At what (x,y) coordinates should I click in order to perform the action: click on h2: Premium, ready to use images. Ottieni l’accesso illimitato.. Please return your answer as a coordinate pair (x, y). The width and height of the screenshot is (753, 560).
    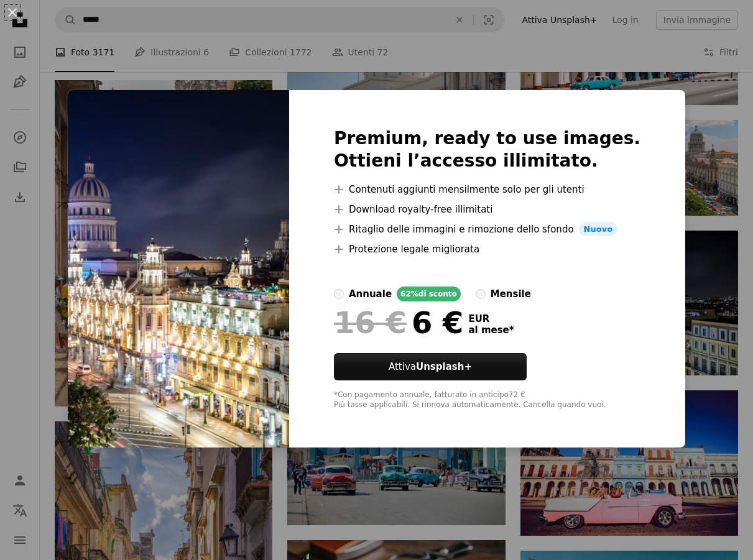
    Looking at the image, I should click on (487, 150).